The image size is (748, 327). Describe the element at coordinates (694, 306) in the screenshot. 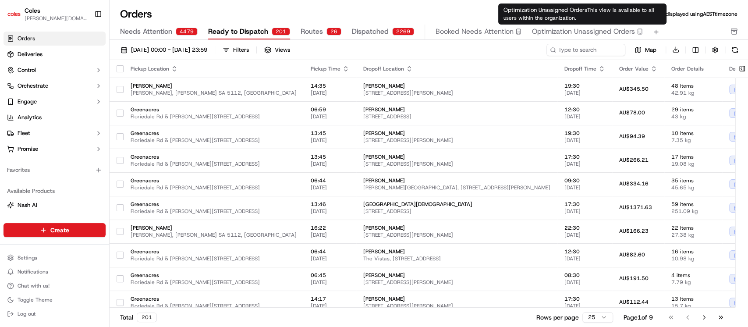

I see `span: 15.7 kg` at that location.